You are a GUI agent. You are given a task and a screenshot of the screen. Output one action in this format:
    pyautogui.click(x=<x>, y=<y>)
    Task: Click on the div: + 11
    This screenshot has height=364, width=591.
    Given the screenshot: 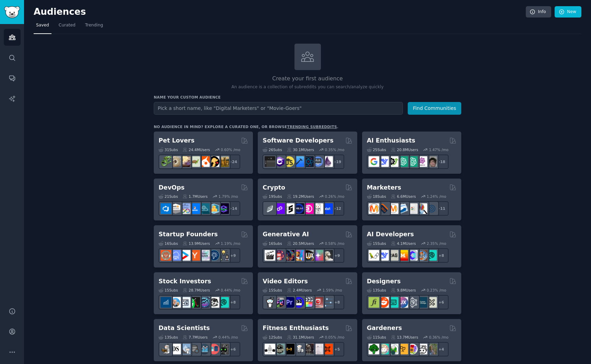 What is the action you would take?
    pyautogui.click(x=441, y=209)
    